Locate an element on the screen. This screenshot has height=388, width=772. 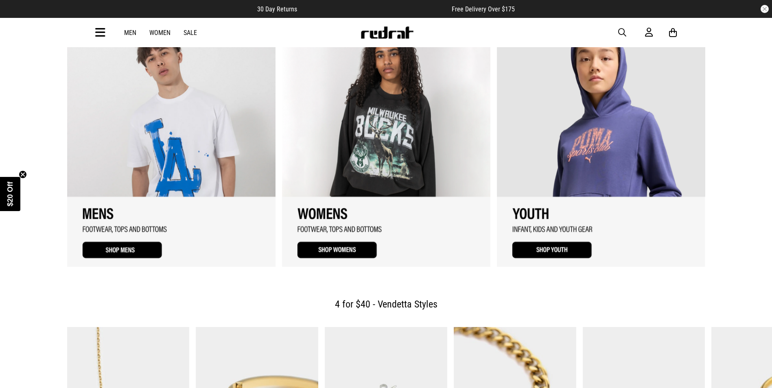
div: 2 / 3 is located at coordinates (386, 144).